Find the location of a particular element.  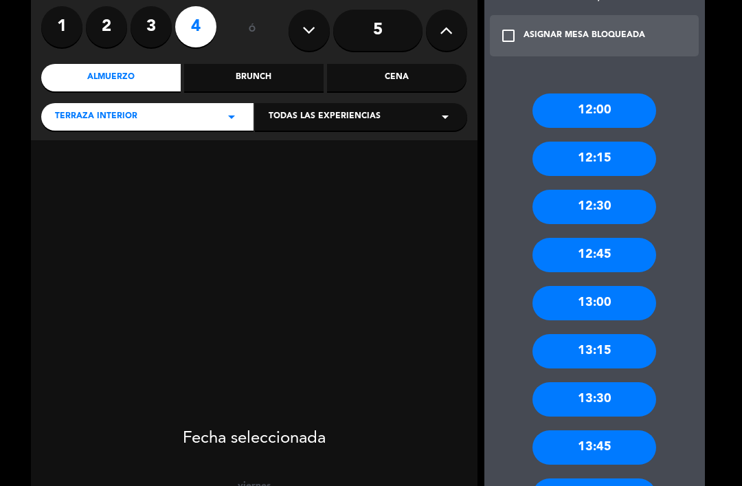

div: 13:30 is located at coordinates (595, 399).